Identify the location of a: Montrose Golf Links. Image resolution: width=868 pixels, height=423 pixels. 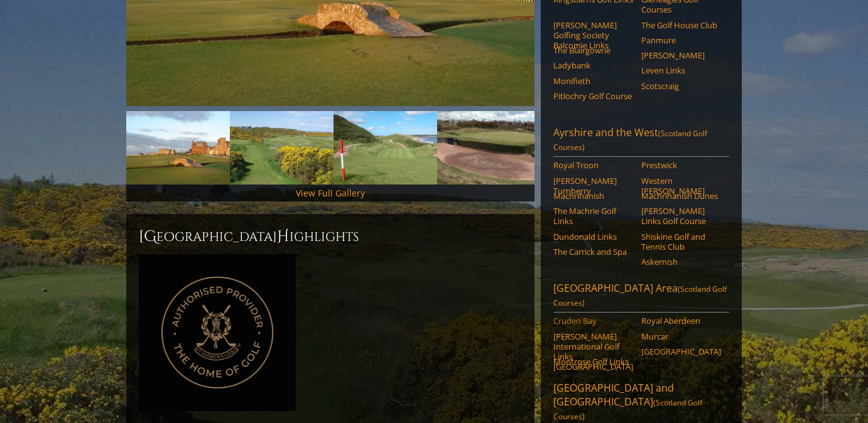
(593, 361).